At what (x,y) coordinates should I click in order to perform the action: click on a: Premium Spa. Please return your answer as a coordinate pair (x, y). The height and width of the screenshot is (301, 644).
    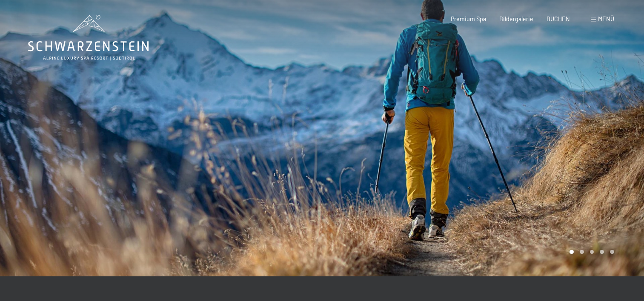
    Looking at the image, I should click on (468, 19).